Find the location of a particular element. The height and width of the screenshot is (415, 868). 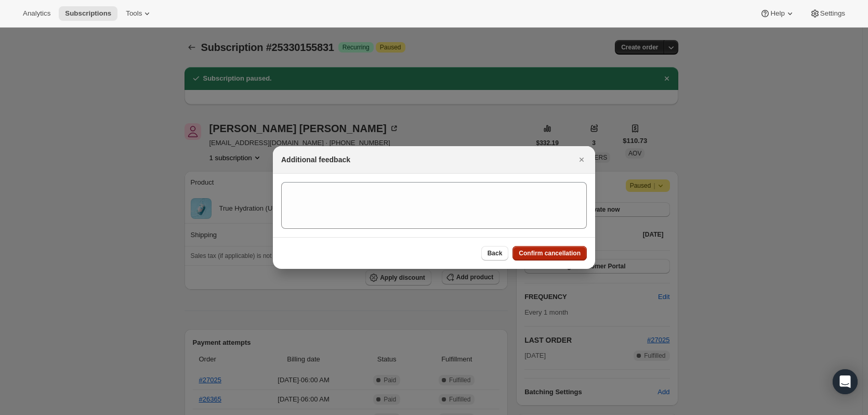

span: Confirm cancellation is located at coordinates (549, 253).